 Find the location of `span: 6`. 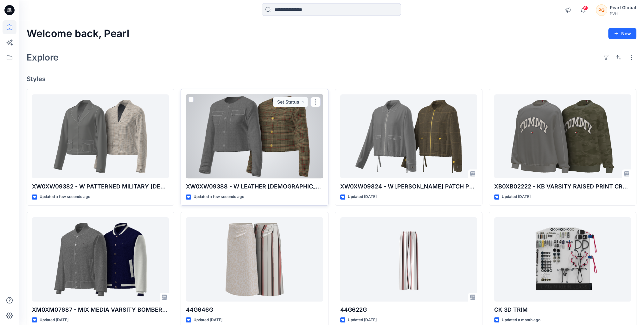

span: 6 is located at coordinates (586, 8).